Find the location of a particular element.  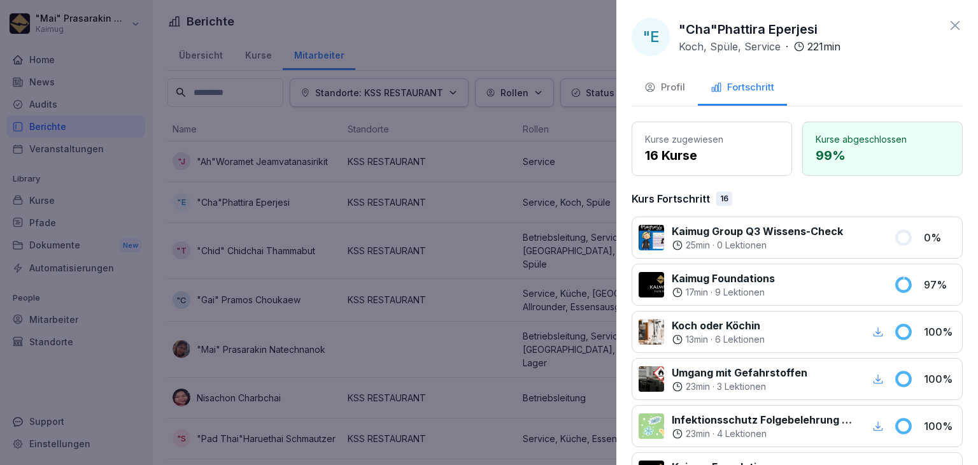

button: Fortschritt is located at coordinates (743, 89).